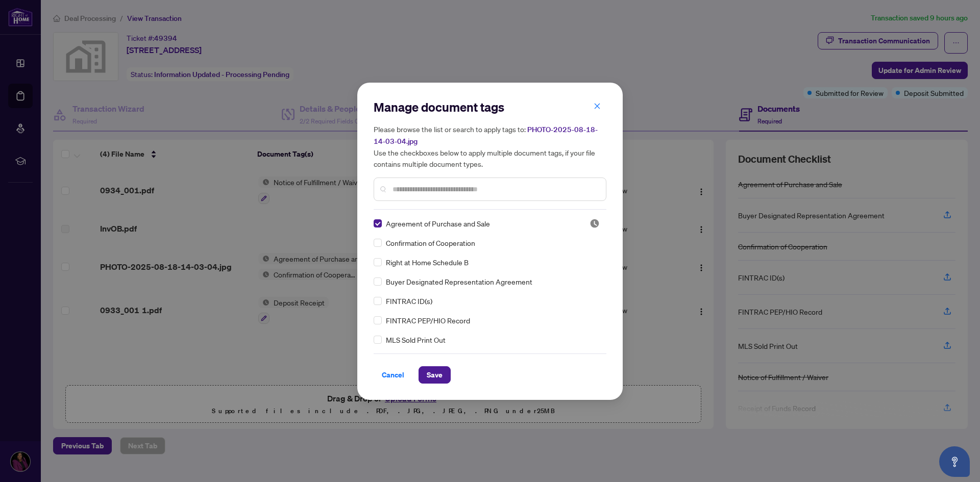 This screenshot has width=980, height=482. Describe the element at coordinates (393, 375) in the screenshot. I see `span: Cancel` at that location.